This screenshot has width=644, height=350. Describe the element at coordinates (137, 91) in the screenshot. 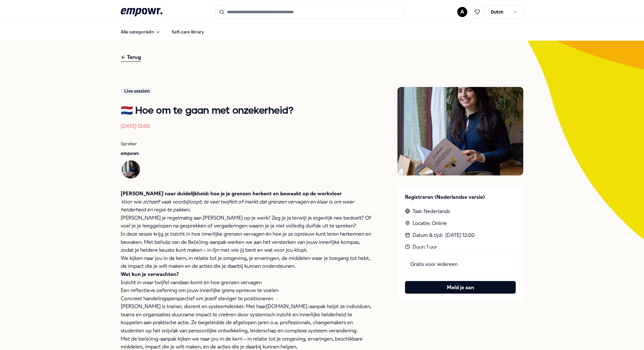

I see `div: Live session` at that location.